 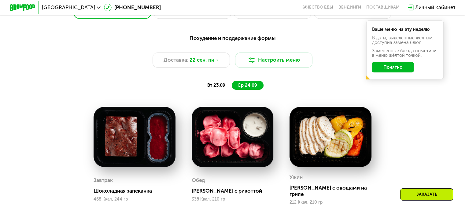 I want to click on div: Ужин, so click(x=296, y=178).